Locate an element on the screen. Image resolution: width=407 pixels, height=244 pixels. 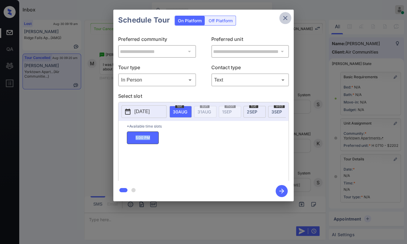
p: *Available time slots is located at coordinates (208, 126).